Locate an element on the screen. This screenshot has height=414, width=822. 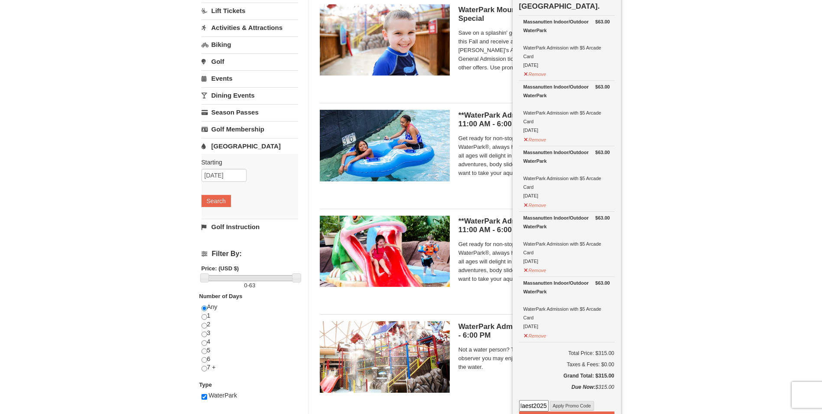
span: WaterPark is located at coordinates (223, 395).